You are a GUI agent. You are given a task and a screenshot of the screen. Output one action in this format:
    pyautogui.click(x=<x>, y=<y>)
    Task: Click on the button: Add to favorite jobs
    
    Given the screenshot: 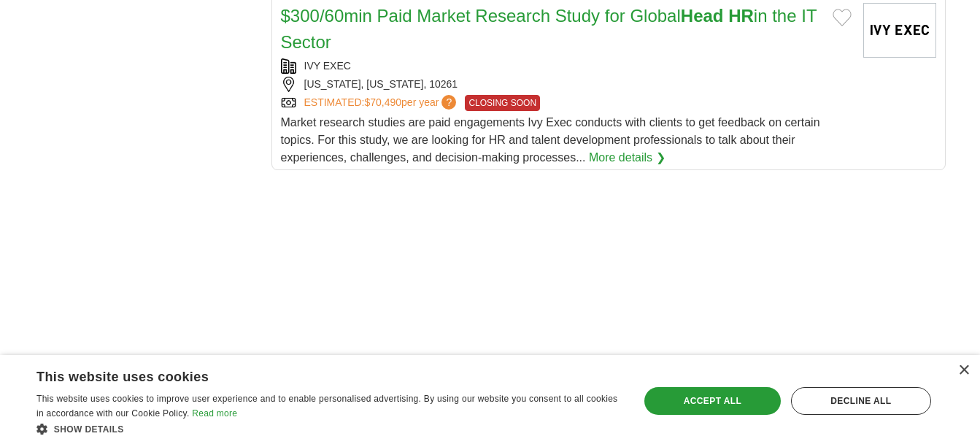 What is the action you would take?
    pyautogui.click(x=843, y=18)
    